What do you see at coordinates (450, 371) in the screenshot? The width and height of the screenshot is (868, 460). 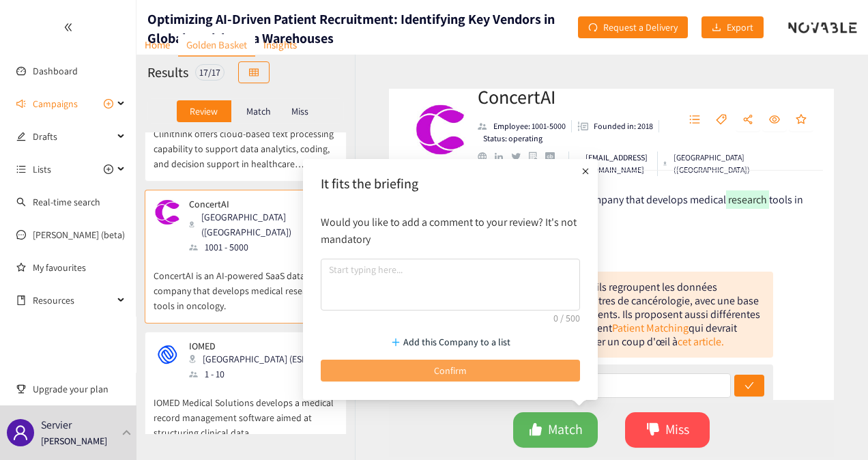 I see `span: Confirm` at bounding box center [450, 371].